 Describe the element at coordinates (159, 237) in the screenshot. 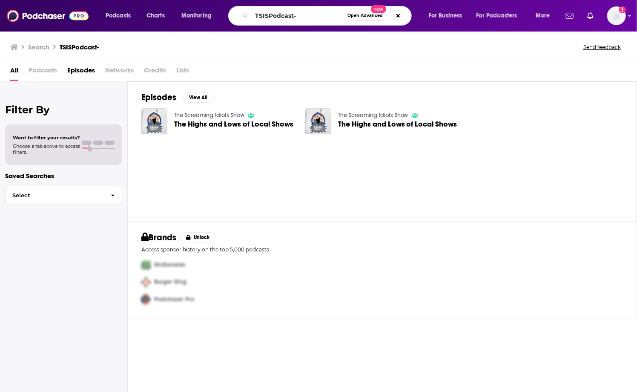

I see `h2: Brands` at that location.